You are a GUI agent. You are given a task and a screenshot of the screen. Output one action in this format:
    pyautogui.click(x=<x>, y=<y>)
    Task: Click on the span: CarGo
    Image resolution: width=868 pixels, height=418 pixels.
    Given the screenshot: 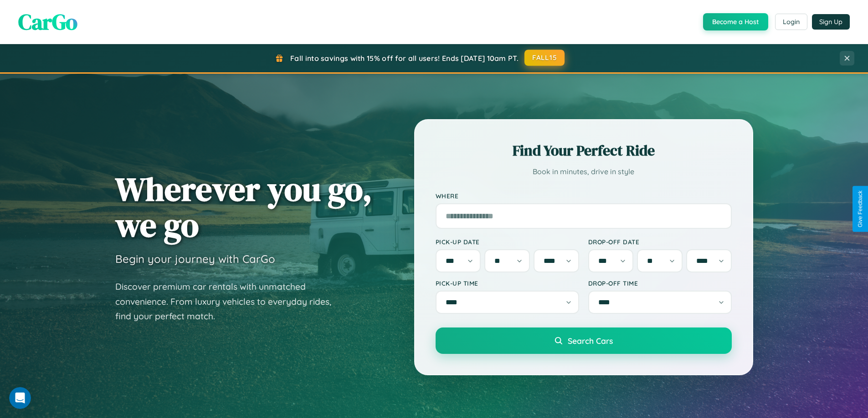 What is the action you would take?
    pyautogui.click(x=48, y=22)
    